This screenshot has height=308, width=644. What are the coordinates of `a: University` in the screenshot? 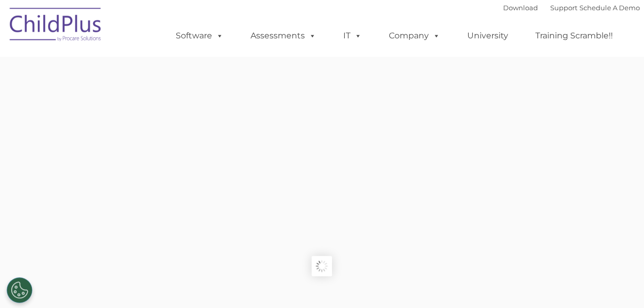 It's located at (487, 36).